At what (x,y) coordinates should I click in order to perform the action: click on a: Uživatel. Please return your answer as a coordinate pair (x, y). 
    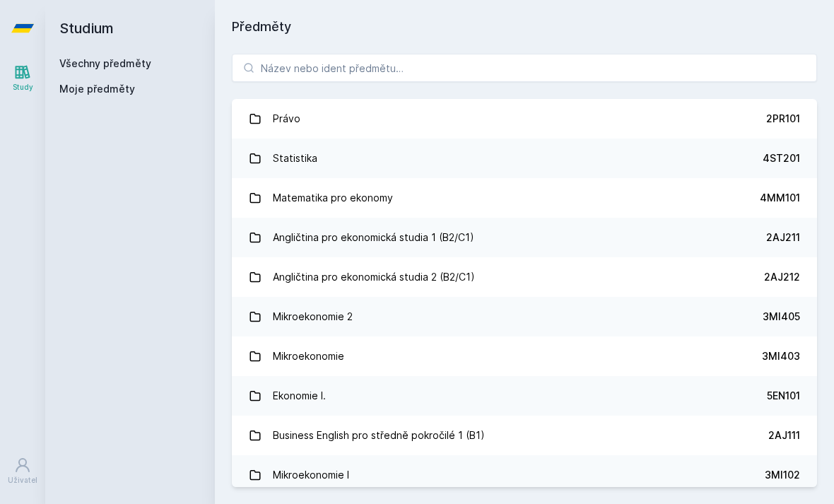
    Looking at the image, I should click on (23, 471).